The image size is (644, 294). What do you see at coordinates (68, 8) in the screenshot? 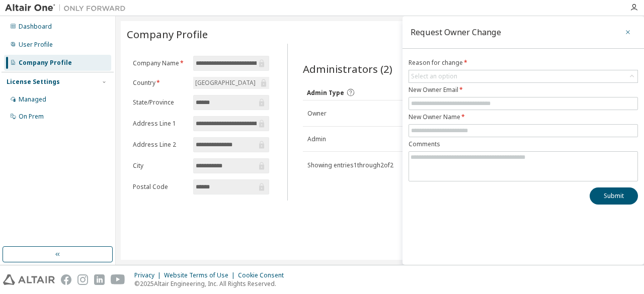
I see `img: Altair One` at bounding box center [68, 8].